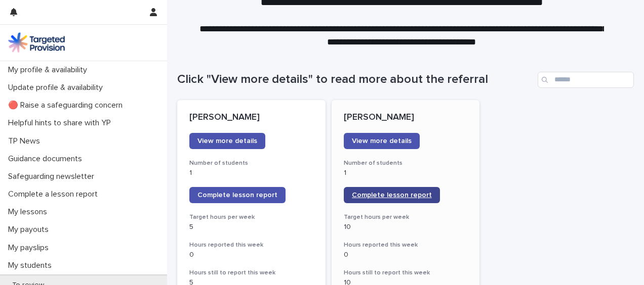 The width and height of the screenshot is (644, 285). Describe the element at coordinates (26, 141) in the screenshot. I see `p: TP News` at that location.